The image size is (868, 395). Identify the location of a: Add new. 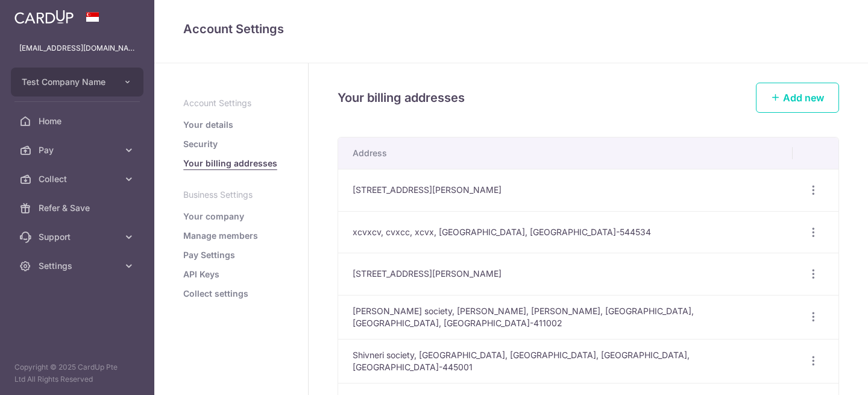
(798, 97).